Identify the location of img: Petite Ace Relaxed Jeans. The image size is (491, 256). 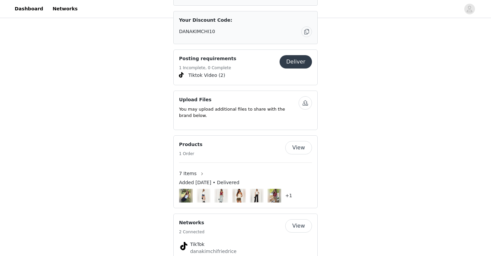
(221, 195).